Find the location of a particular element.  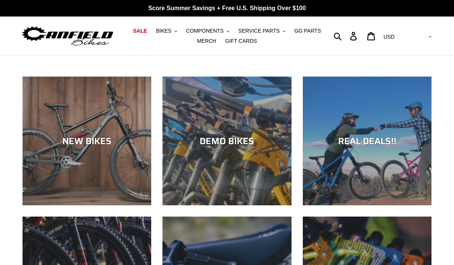

span: COMPONENTS is located at coordinates (205, 31).